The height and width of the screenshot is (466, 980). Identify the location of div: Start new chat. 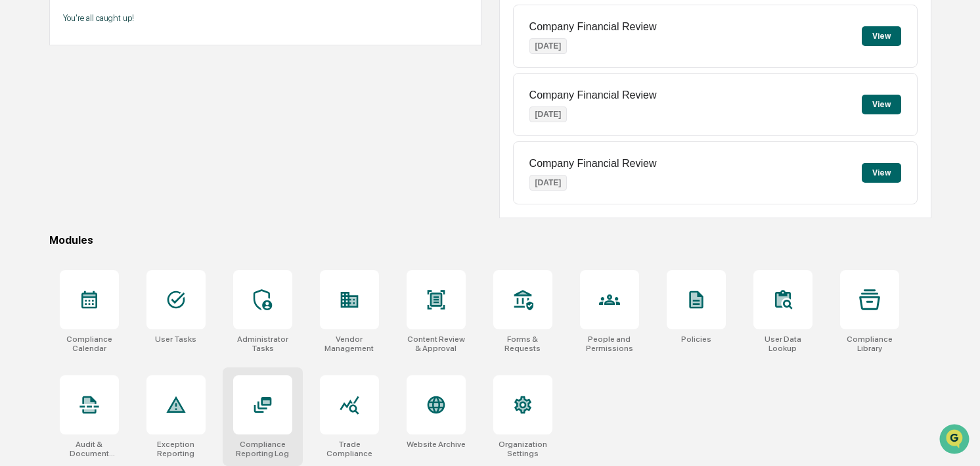
(130, 107).